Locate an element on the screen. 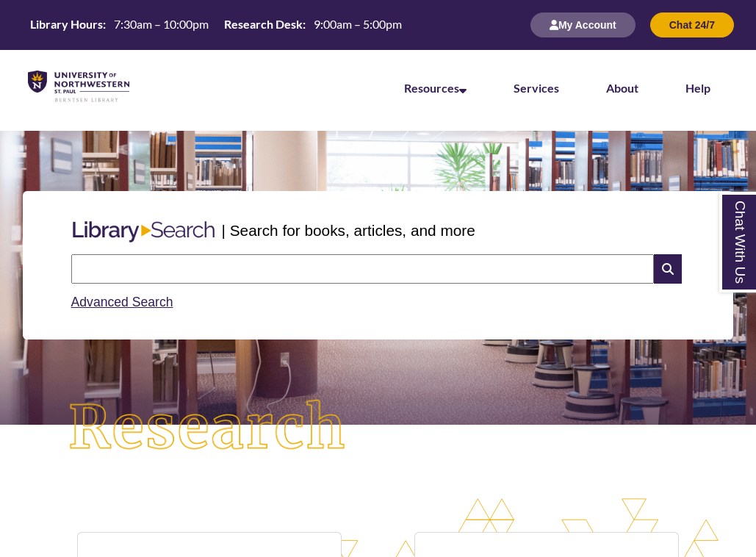 This screenshot has height=557, width=756. span: 9:00am – 5:00pm is located at coordinates (358, 24).